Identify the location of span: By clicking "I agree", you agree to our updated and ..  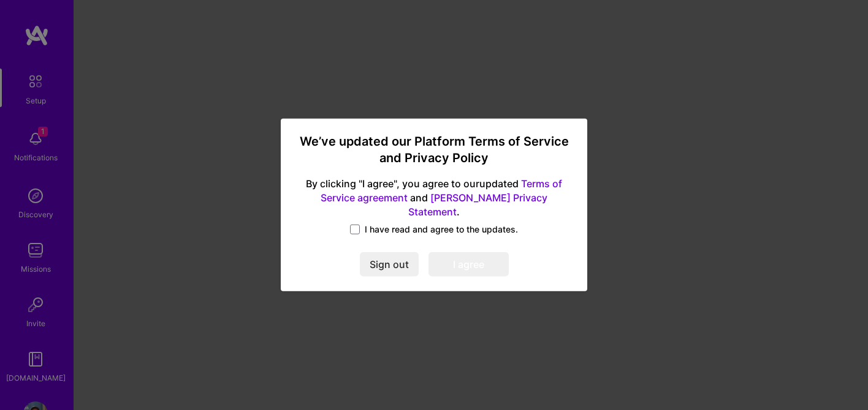
(434, 198).